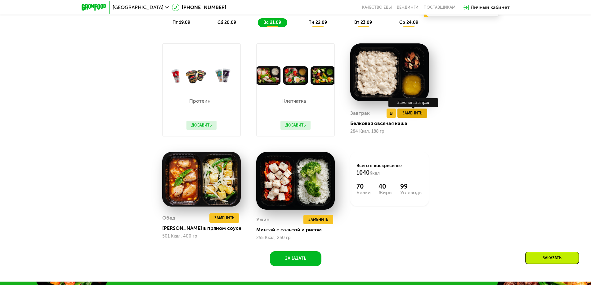 This screenshot has height=285, width=591. I want to click on div: 40, so click(385, 186).